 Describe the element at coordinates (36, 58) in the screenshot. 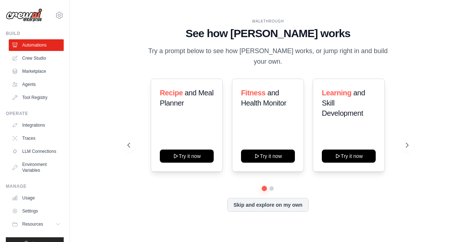

I see `a: Crew Studio` at that location.